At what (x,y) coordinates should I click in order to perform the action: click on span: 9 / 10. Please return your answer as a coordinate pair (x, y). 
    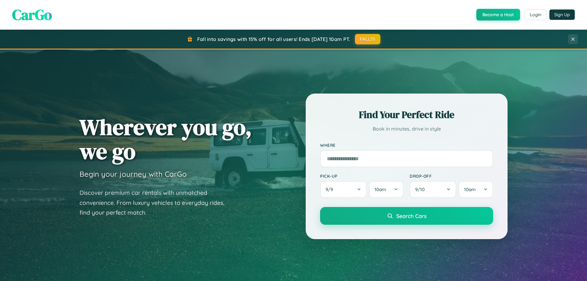
    Looking at the image, I should click on (421, 189).